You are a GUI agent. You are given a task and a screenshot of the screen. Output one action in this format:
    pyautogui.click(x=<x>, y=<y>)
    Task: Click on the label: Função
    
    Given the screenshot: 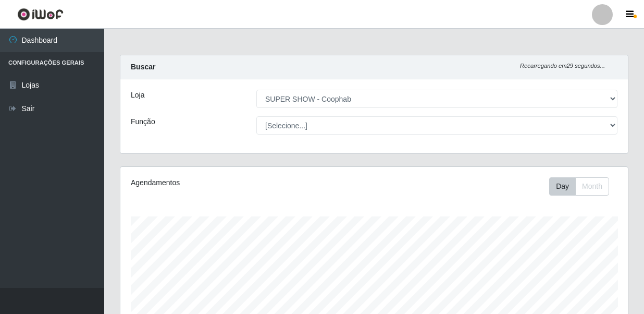 What is the action you would take?
    pyautogui.click(x=143, y=122)
    